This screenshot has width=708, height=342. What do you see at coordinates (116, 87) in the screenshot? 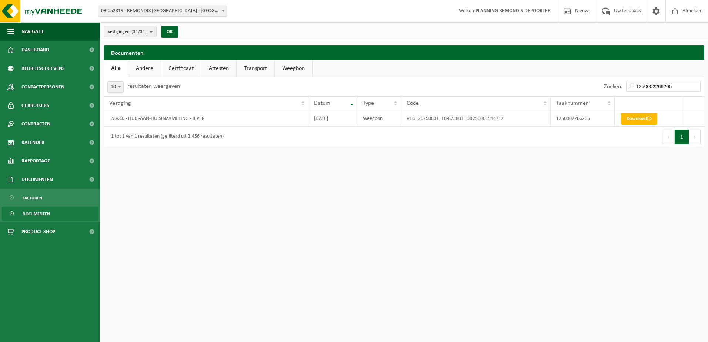
I see `span: 10` at bounding box center [116, 87].